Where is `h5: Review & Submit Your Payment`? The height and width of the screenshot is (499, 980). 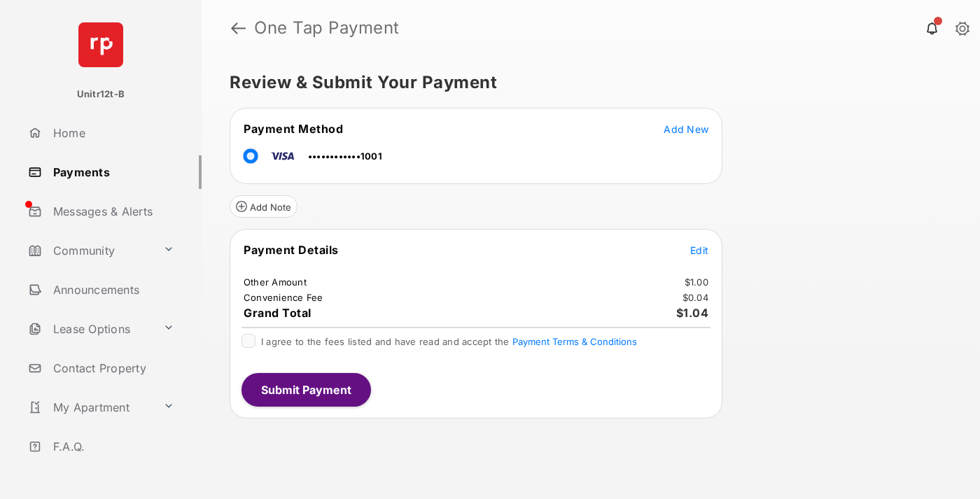 h5: Review & Submit Your Payment is located at coordinates (585, 83).